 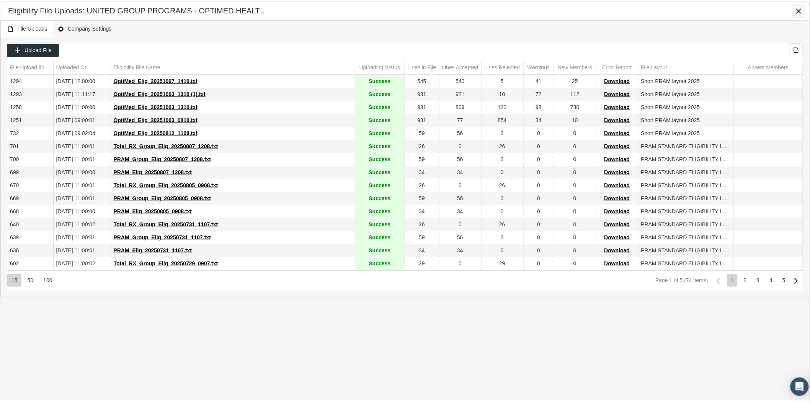 I want to click on td: 931, so click(x=422, y=106).